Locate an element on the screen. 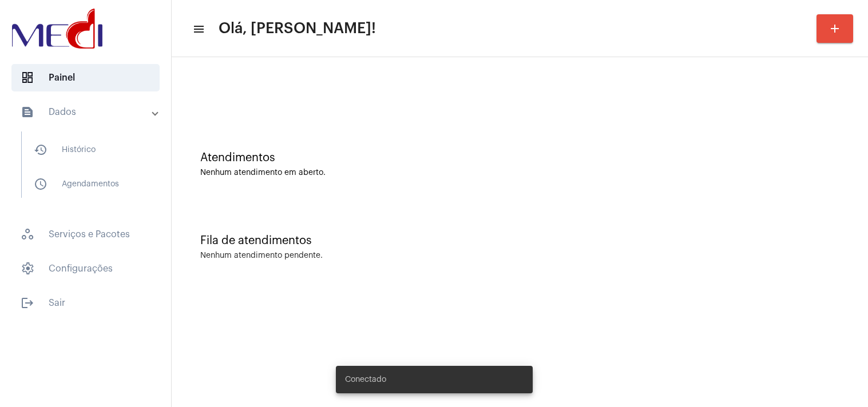 This screenshot has height=407, width=868. mat-panel-title: Dados is located at coordinates (87, 112).